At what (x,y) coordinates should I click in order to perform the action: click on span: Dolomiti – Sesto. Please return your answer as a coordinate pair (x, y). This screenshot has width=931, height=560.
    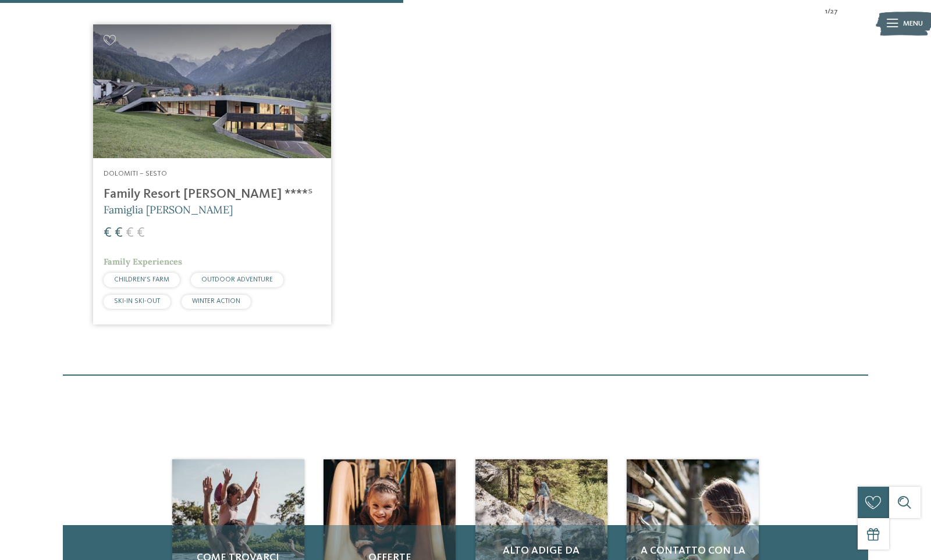
    Looking at the image, I should click on (135, 173).